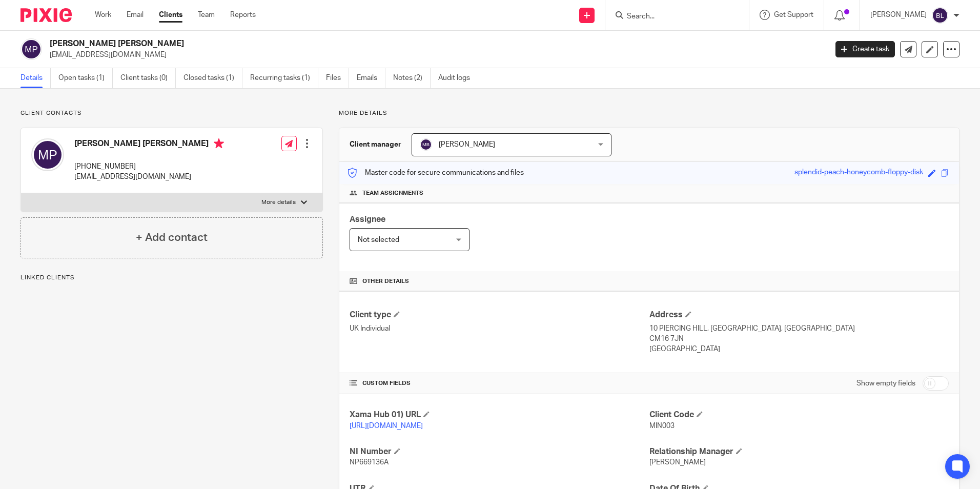 This screenshot has width=980, height=489. What do you see at coordinates (170, 15) in the screenshot?
I see `a: Clients` at bounding box center [170, 15].